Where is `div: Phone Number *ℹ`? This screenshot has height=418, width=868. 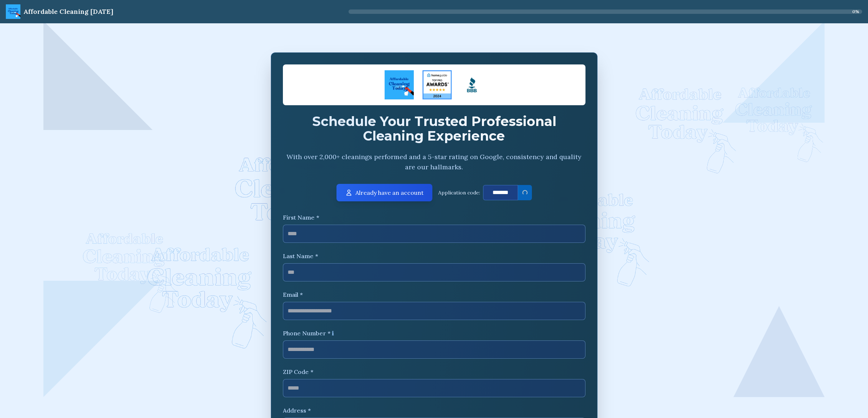 div: Phone Number *ℹ is located at coordinates (308, 334).